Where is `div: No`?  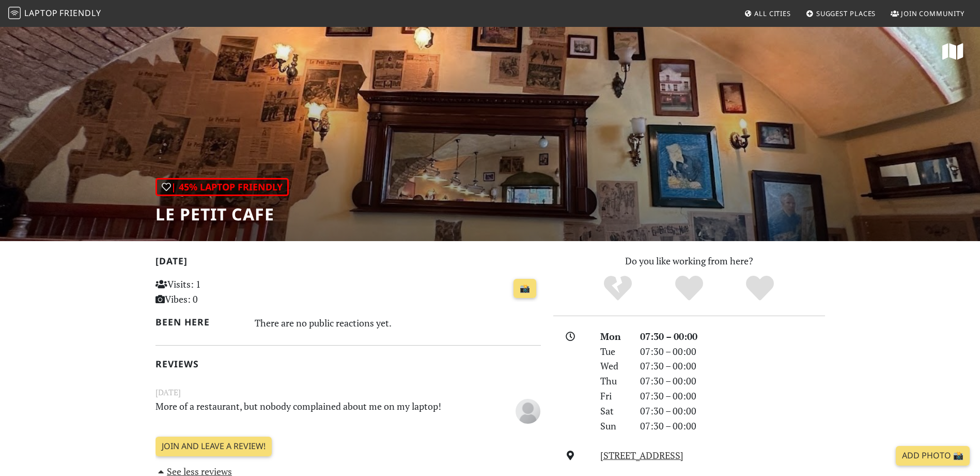 div: No is located at coordinates (618, 288).